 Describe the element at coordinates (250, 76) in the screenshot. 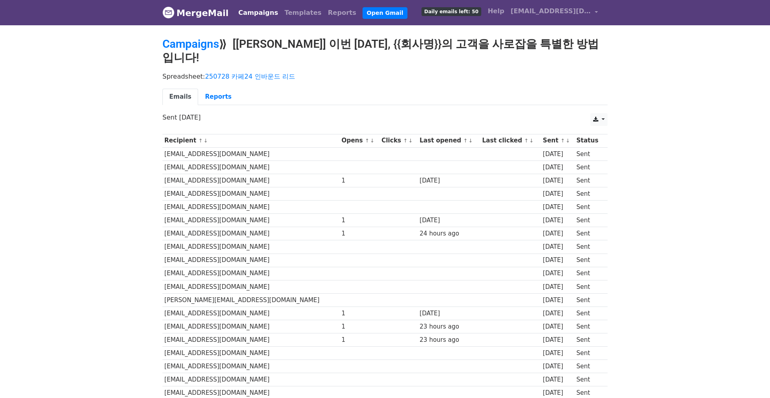

I see `a: 250728 카페24 인바운드 리드` at that location.